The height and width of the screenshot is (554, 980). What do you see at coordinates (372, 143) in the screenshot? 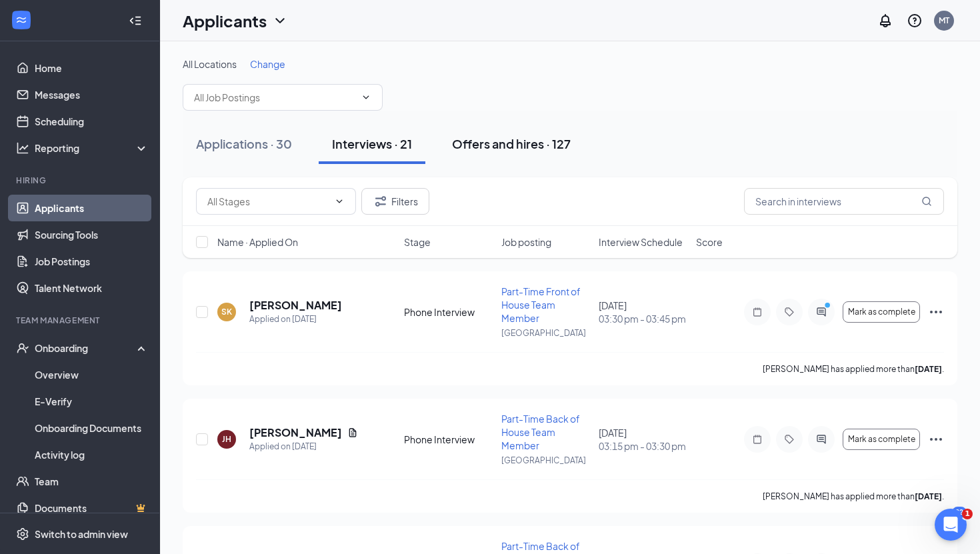
I see `div: Interviews · 21` at bounding box center [372, 143].